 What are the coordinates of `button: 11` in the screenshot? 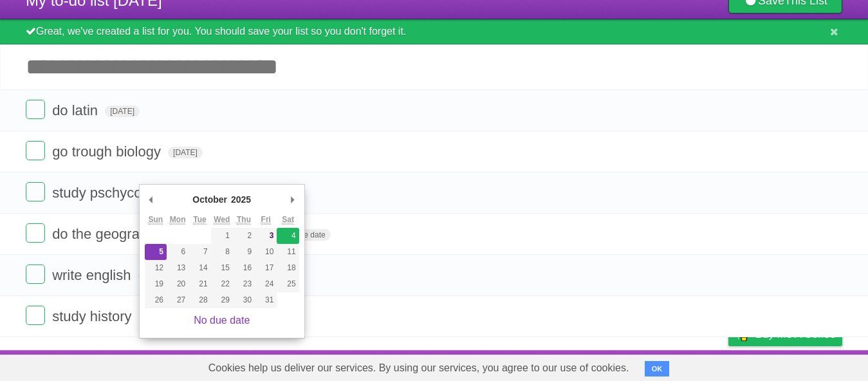 It's located at (287, 252).